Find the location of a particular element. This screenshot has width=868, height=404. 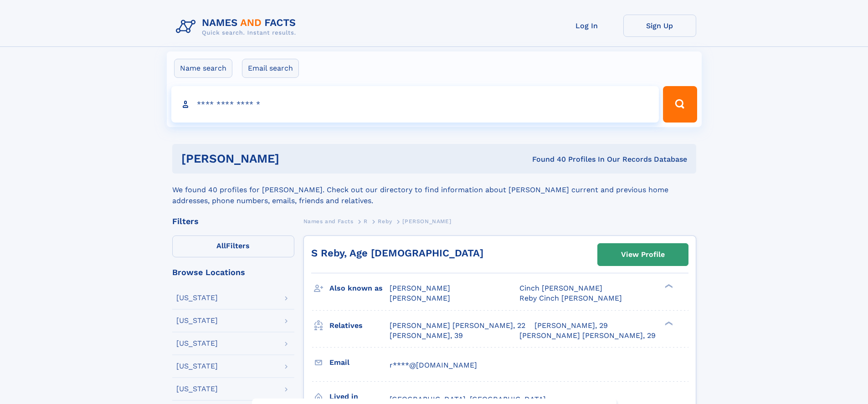

a: Log In is located at coordinates (587, 25).